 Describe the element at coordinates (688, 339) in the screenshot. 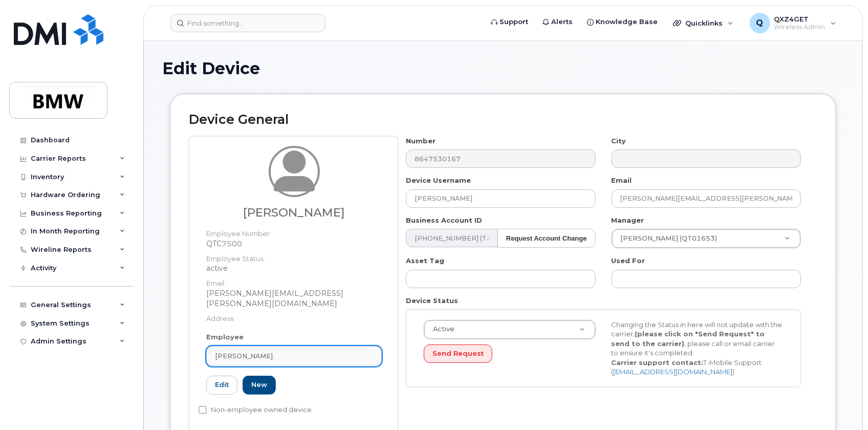

I see `strong: (please click on "Send Request" to send to the carrier)` at that location.